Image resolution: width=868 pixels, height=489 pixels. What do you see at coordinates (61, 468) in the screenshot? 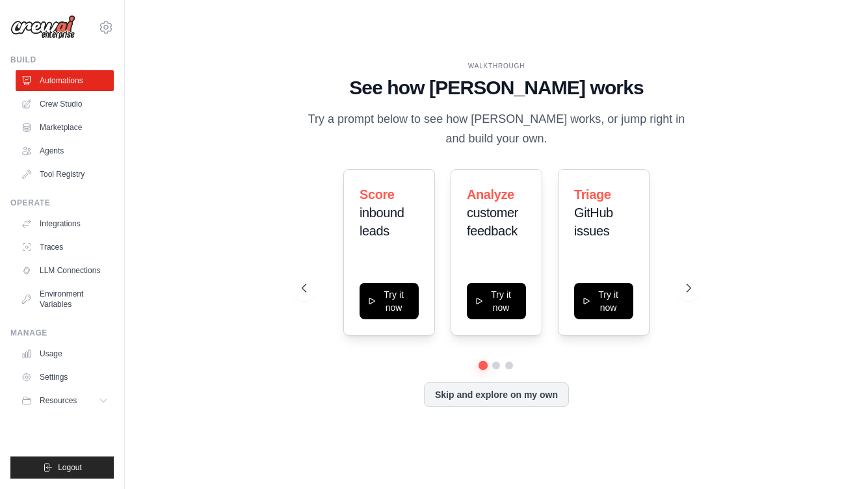
I see `button: Logout` at bounding box center [61, 468].